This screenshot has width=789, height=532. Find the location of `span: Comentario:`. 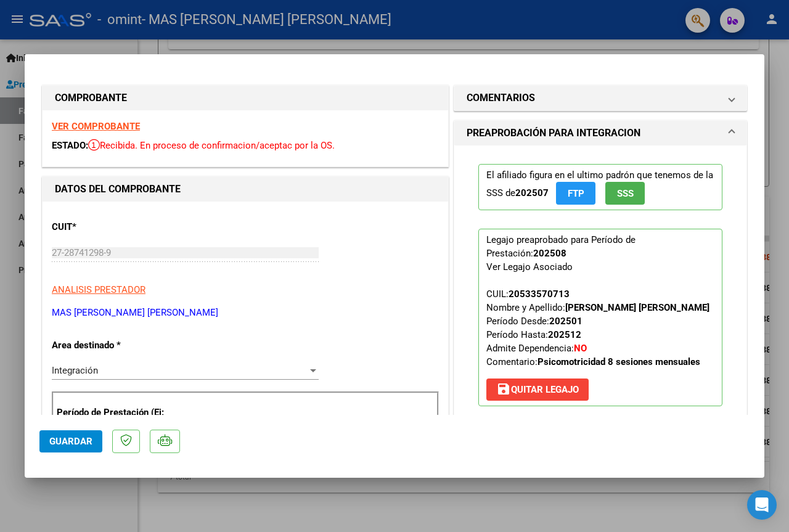

span: Comentario: is located at coordinates (593, 362).